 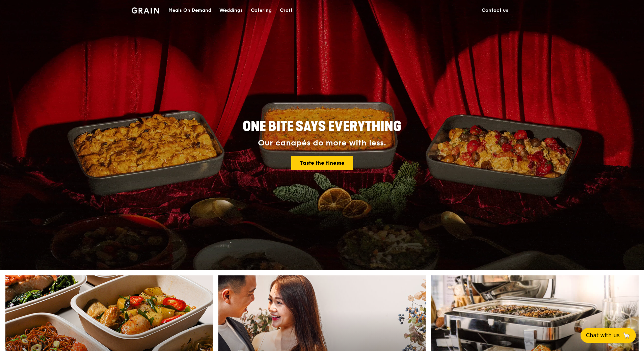 What do you see at coordinates (322, 127) in the screenshot?
I see `span: ONE BITE SAYS EVERYTHING` at bounding box center [322, 127].